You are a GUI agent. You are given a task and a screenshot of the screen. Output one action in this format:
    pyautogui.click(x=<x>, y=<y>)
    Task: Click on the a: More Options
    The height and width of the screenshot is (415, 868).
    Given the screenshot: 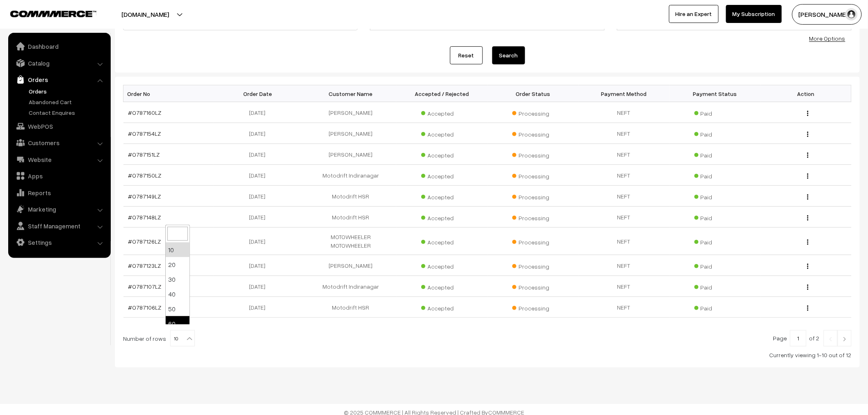 What is the action you would take?
    pyautogui.click(x=827, y=38)
    